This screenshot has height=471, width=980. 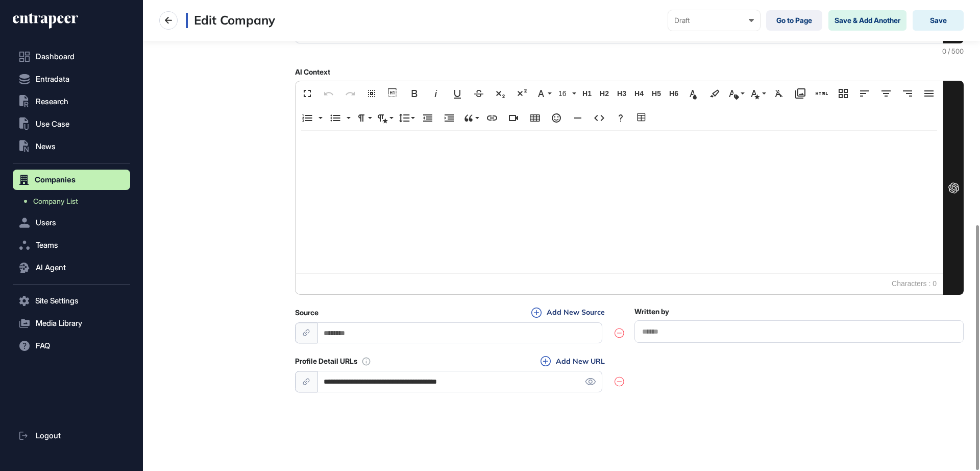 What do you see at coordinates (59, 323) in the screenshot?
I see `span: Media Library` at bounding box center [59, 323].